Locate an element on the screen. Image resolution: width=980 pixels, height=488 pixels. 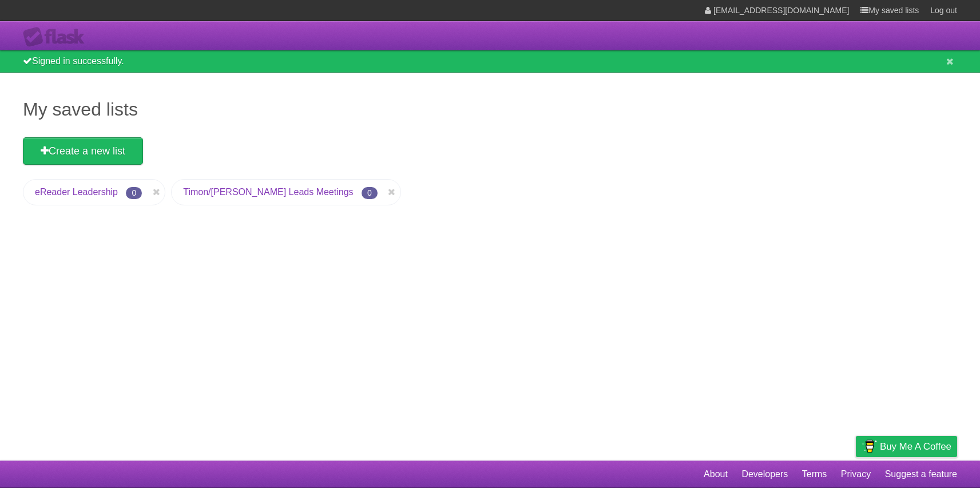
h1: My saved lists is located at coordinates (490, 110).